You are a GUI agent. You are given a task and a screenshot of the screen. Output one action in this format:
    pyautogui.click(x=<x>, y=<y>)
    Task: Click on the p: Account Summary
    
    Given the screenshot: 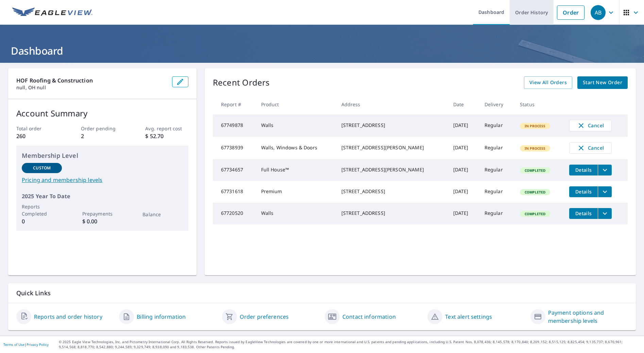 What is the action you would take?
    pyautogui.click(x=103, y=113)
    